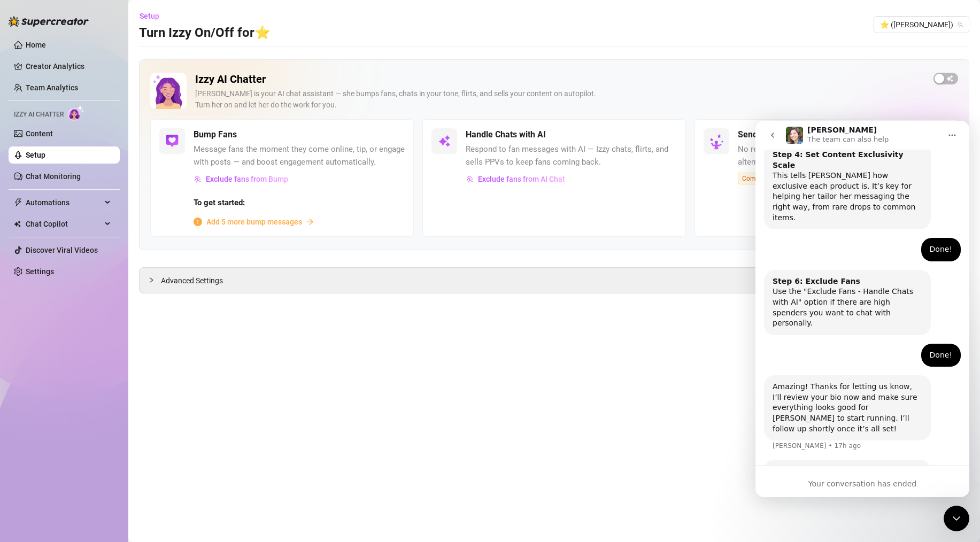 The height and width of the screenshot is (542, 980). Describe the element at coordinates (560, 79) in the screenshot. I see `h2: Izzy AI Chatter` at that location.